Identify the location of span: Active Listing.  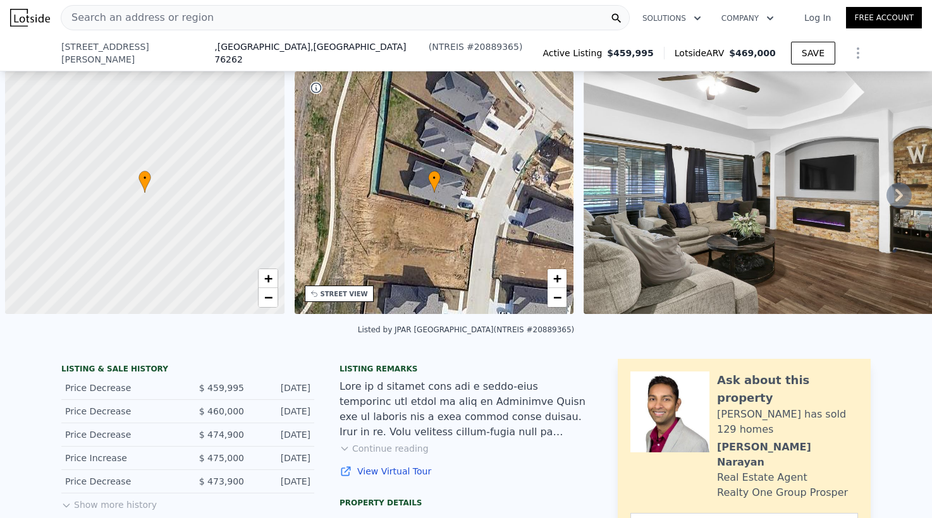
(575, 53).